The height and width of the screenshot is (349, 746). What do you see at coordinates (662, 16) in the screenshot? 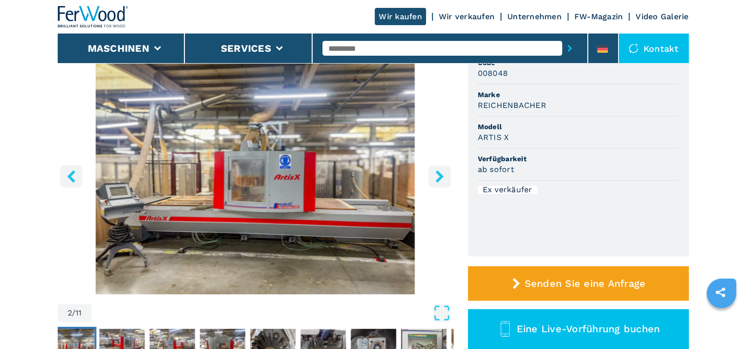
I see `a: Video Galerie` at bounding box center [662, 16].